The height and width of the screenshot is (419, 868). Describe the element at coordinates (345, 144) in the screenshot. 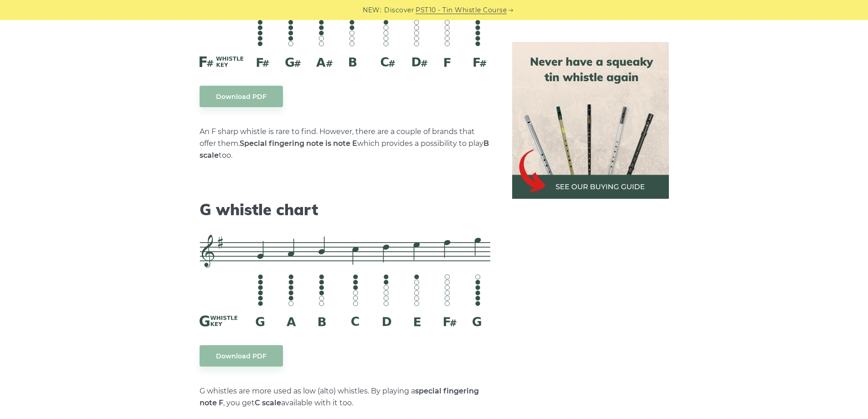

I see `p: An F sharp whistle is rare to find. However, there are a couple of brands that offer them. which ...` at that location.